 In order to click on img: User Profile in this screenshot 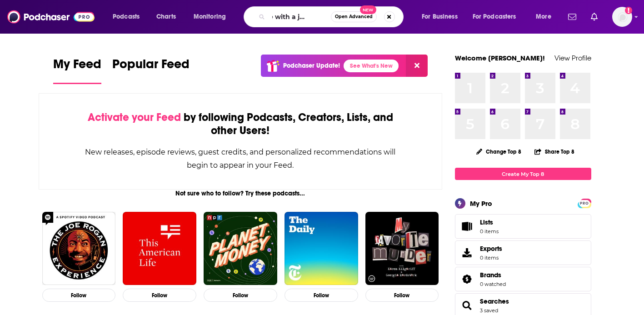, I will do `click(622, 17)`.